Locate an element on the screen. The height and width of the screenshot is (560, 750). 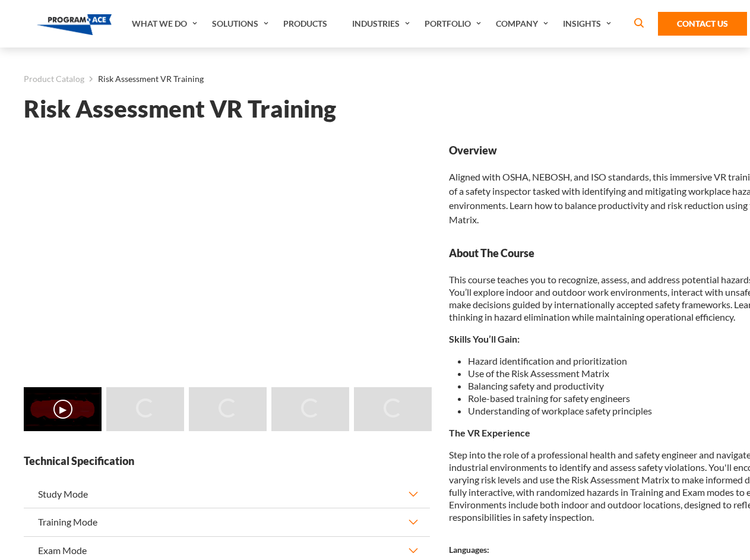
li: Risk Assessment VR Training is located at coordinates (144, 79).